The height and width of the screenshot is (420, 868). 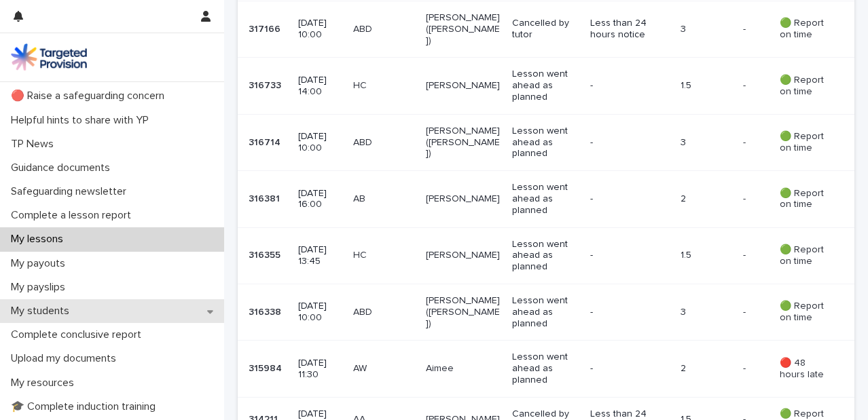 I want to click on p: AW, so click(x=384, y=369).